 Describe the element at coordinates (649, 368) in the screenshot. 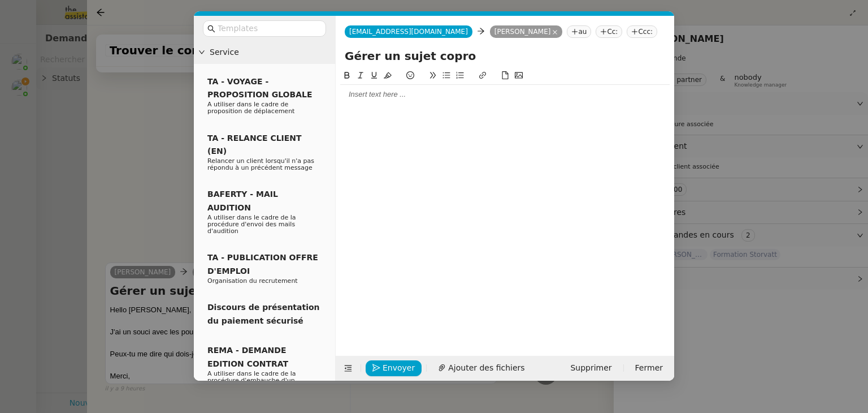

I see `span: Fermer` at that location.